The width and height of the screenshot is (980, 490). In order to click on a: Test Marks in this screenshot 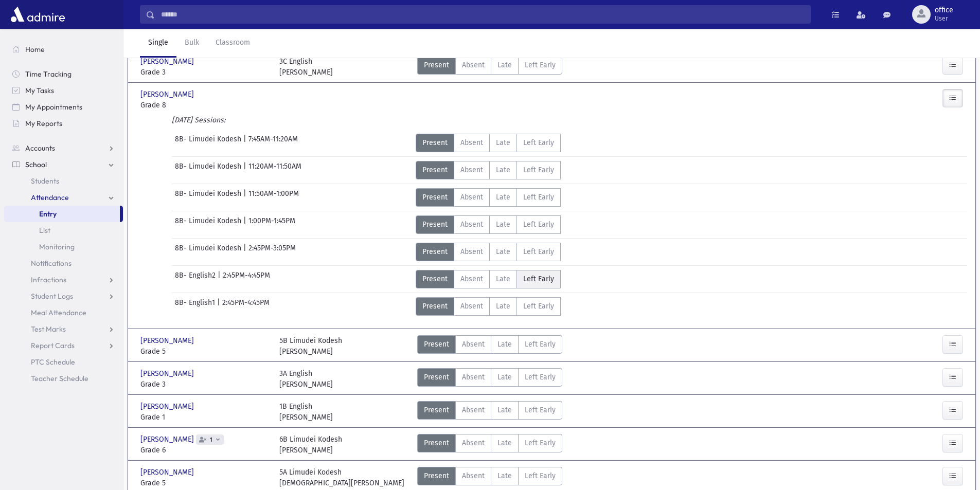, I will do `click(63, 329)`.